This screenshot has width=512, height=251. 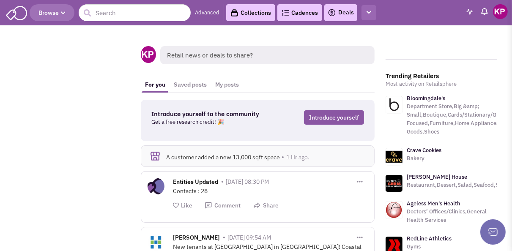 I want to click on span: Like, so click(x=187, y=206).